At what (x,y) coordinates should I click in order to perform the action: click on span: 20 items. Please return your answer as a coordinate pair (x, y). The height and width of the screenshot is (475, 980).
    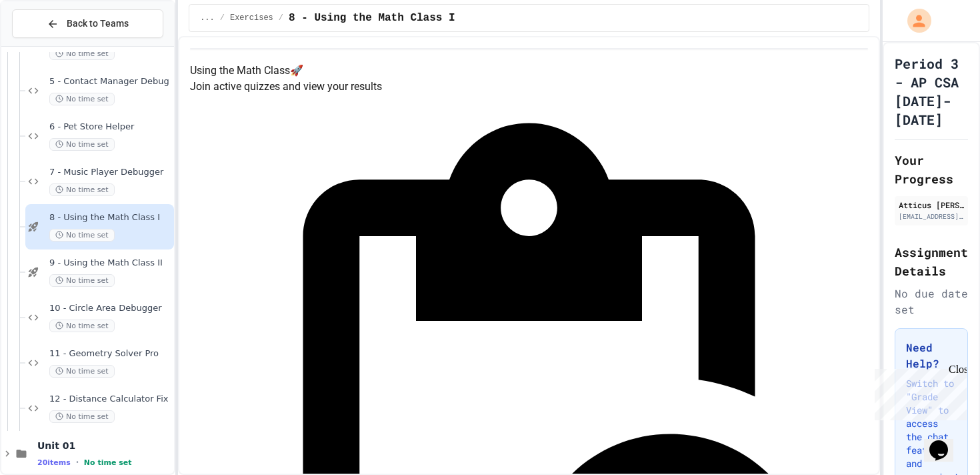
    Looking at the image, I should click on (54, 463).